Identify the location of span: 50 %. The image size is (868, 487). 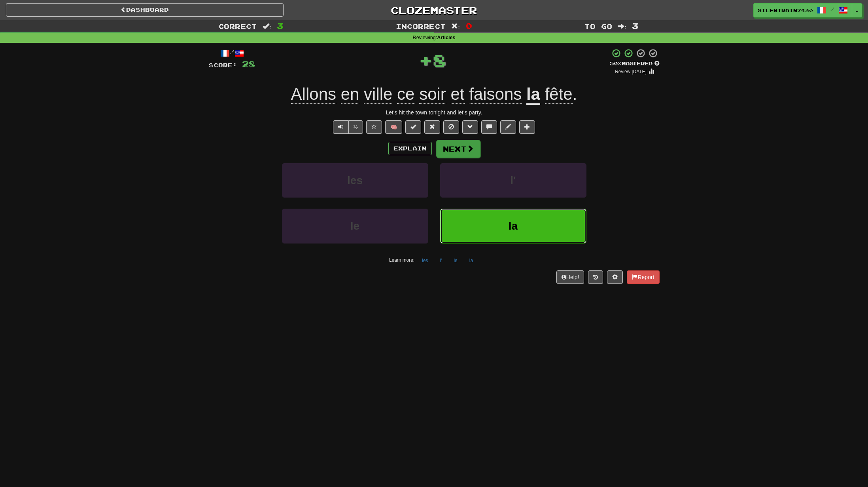
(616, 63).